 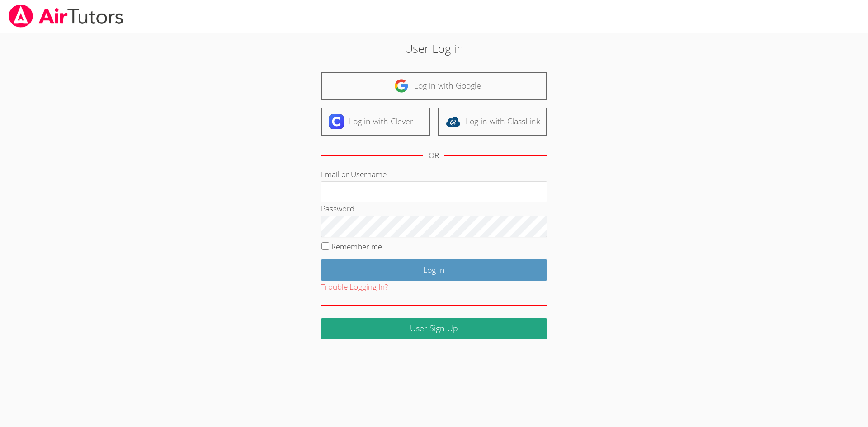 I want to click on label: Remember me, so click(x=357, y=247).